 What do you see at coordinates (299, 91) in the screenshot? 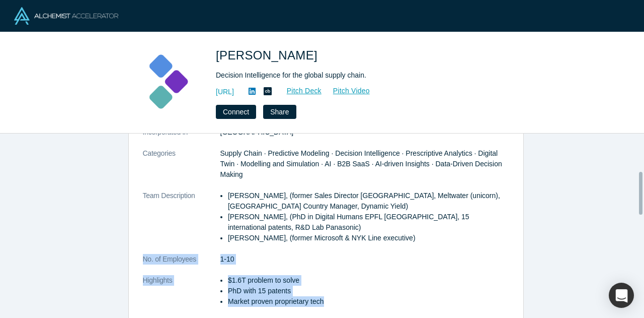
I see `a: Pitch Deck` at bounding box center [299, 91].